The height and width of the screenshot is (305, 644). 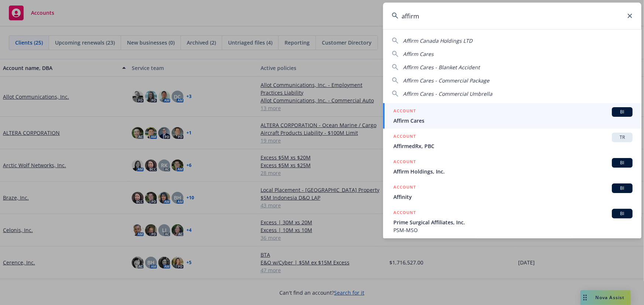 What do you see at coordinates (513, 230) in the screenshot?
I see `span: PSM-MSO` at bounding box center [513, 230].